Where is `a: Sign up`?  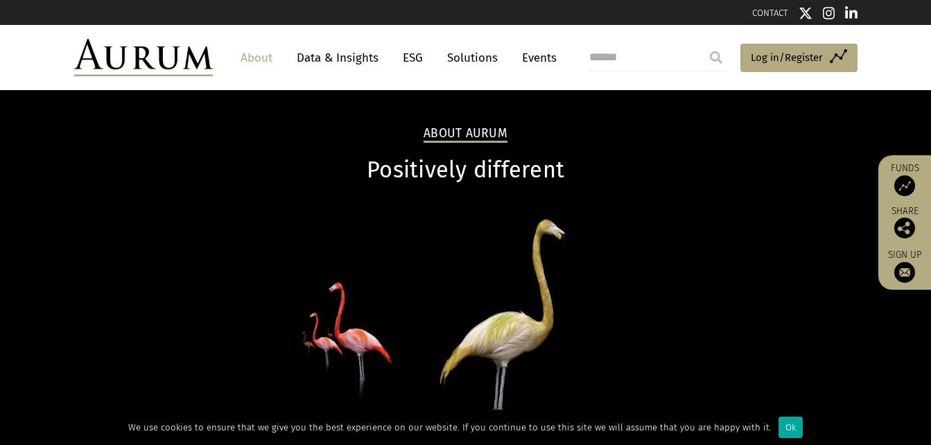
a: Sign up is located at coordinates (904, 265).